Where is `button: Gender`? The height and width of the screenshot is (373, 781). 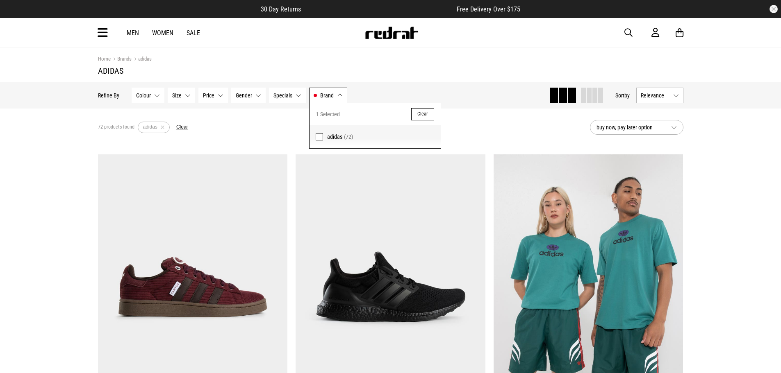
button: Gender is located at coordinates (248, 96).